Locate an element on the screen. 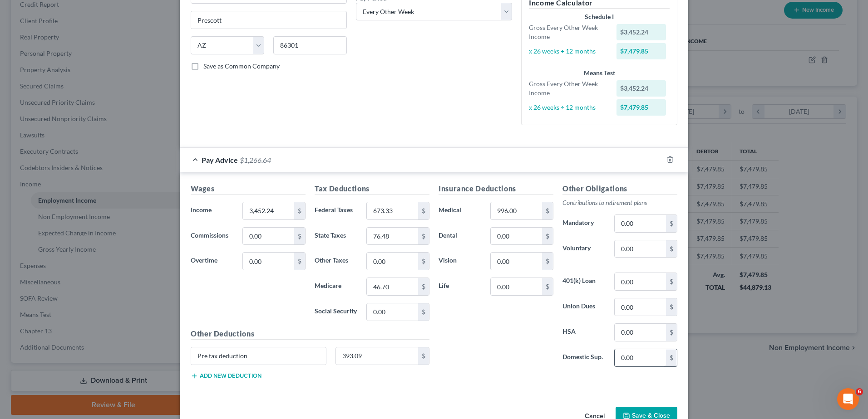  div: Means Test is located at coordinates (599, 73).